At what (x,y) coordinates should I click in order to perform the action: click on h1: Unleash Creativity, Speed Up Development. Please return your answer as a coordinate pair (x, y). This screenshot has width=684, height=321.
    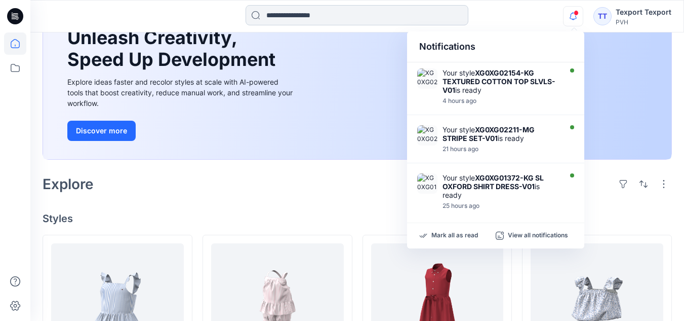
    Looking at the image, I should click on (174, 49).